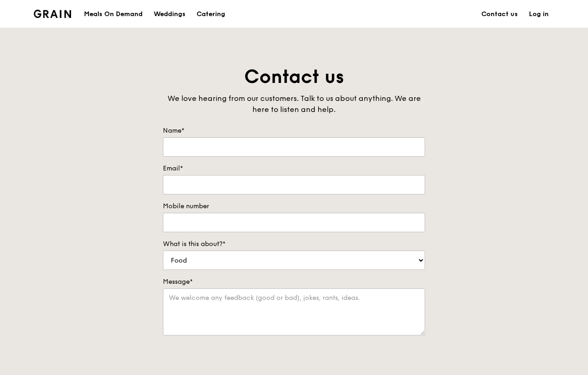 Image resolution: width=588 pixels, height=375 pixels. Describe the element at coordinates (170, 14) in the screenshot. I see `div: Weddings` at that location.